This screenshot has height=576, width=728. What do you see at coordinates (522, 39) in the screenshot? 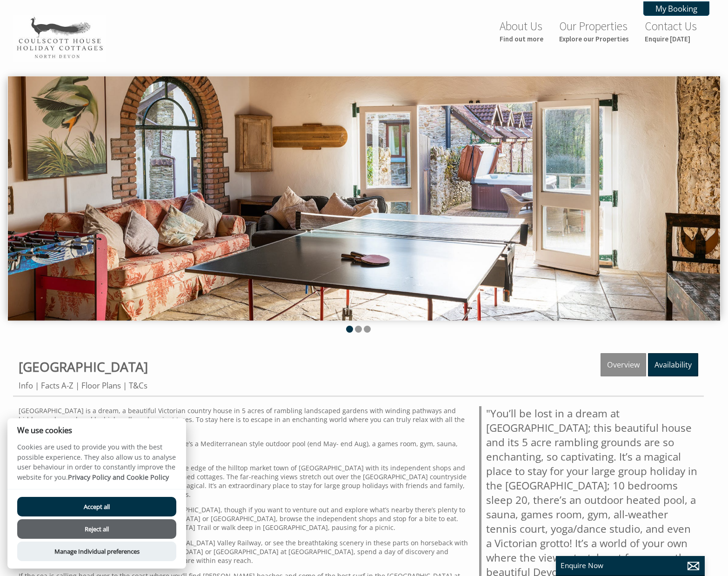
I see `small: Find out more` at bounding box center [522, 39].